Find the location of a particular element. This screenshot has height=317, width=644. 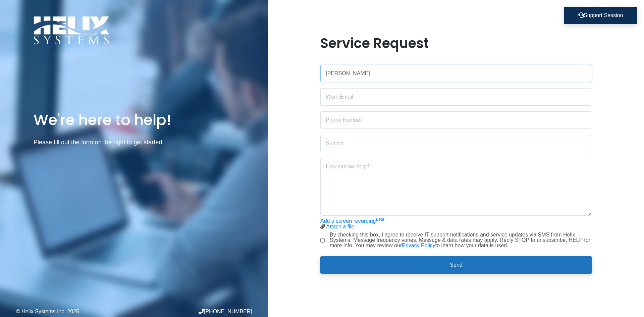

h1: Service Request is located at coordinates (456, 43).